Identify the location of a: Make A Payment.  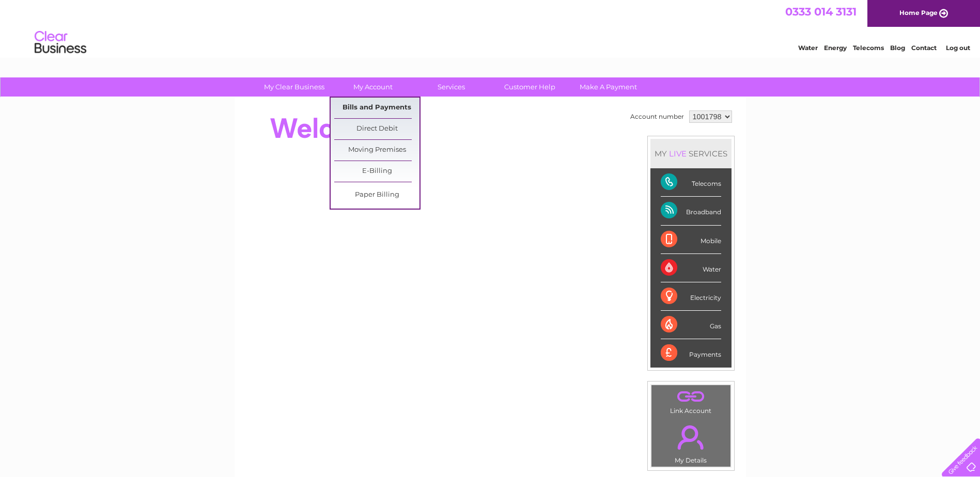
(608, 87).